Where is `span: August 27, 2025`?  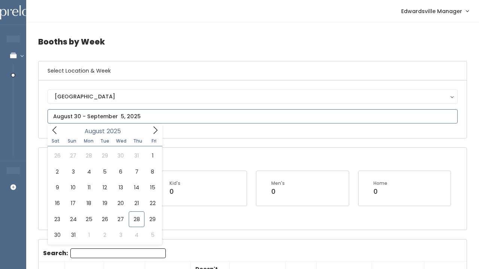
span: August 27, 2025 is located at coordinates (121, 219).